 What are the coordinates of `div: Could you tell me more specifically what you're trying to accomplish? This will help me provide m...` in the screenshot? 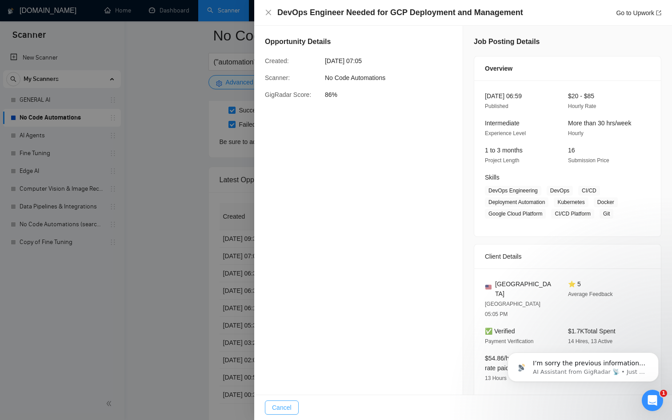 It's located at (89, 256).